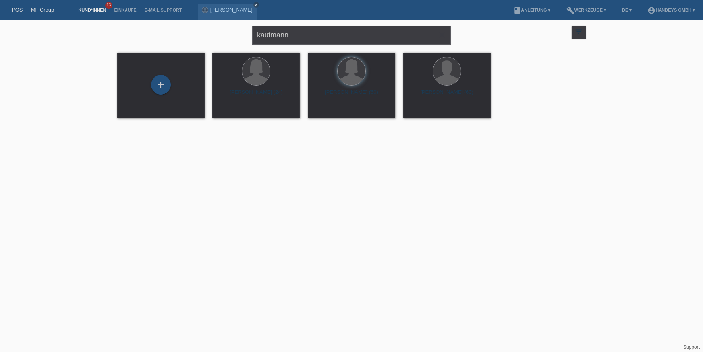  What do you see at coordinates (352, 35) in the screenshot?
I see `input: Suche...` at bounding box center [352, 35].